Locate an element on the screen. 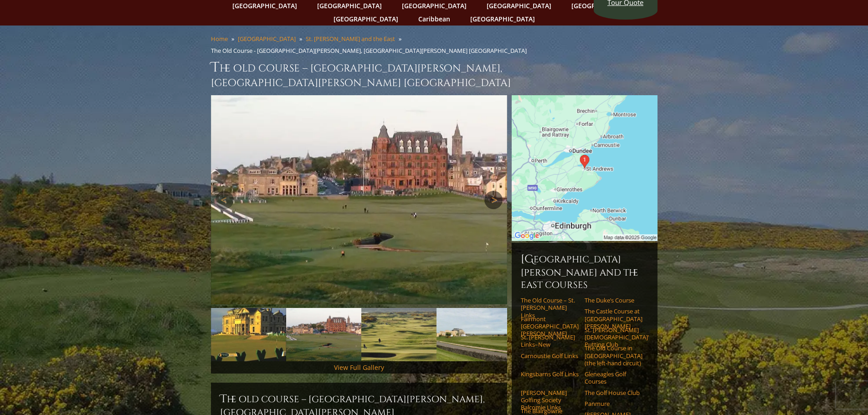  a: The Blairgowrie is located at coordinates (549, 410).